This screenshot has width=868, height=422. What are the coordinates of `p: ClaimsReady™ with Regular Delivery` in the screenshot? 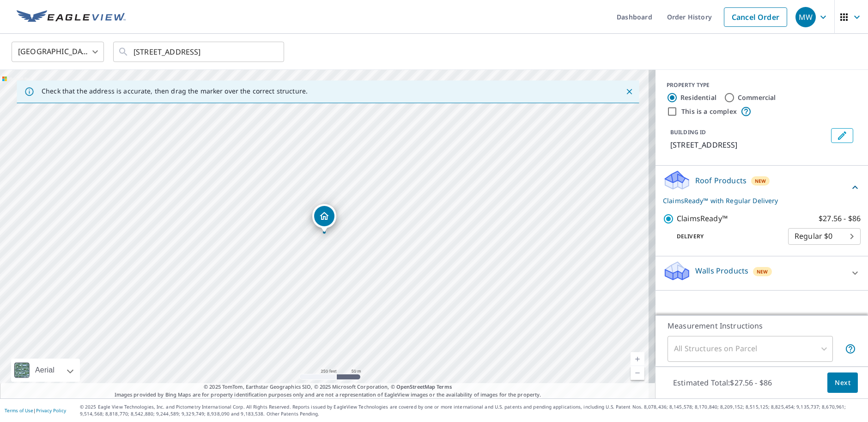 It's located at (756, 200).